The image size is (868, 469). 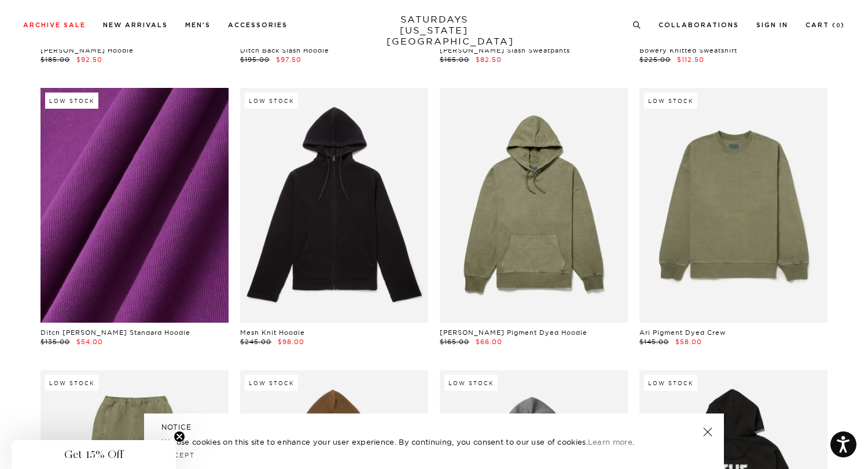 What do you see at coordinates (285, 51) in the screenshot?
I see `a: Ditch Back Slash Hoodie` at bounding box center [285, 51].